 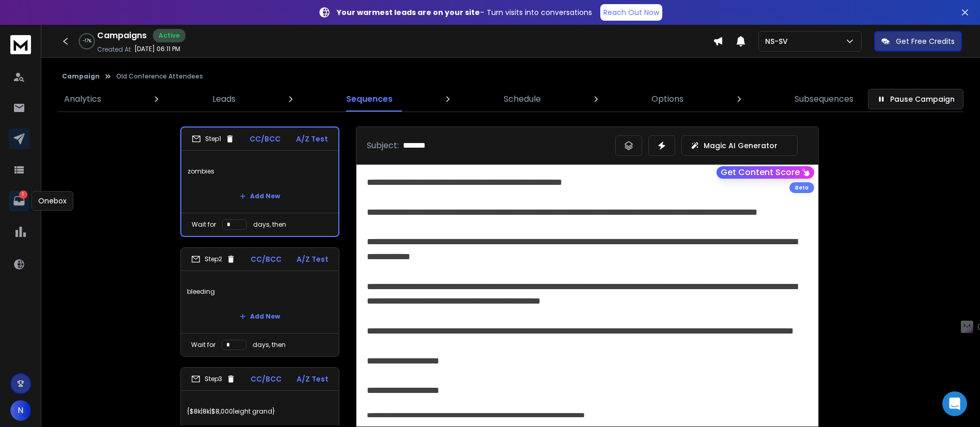 I want to click on li: Step2CC/BCCA/Z TestbleedingAdd NewWait fordays, then, so click(x=260, y=302).